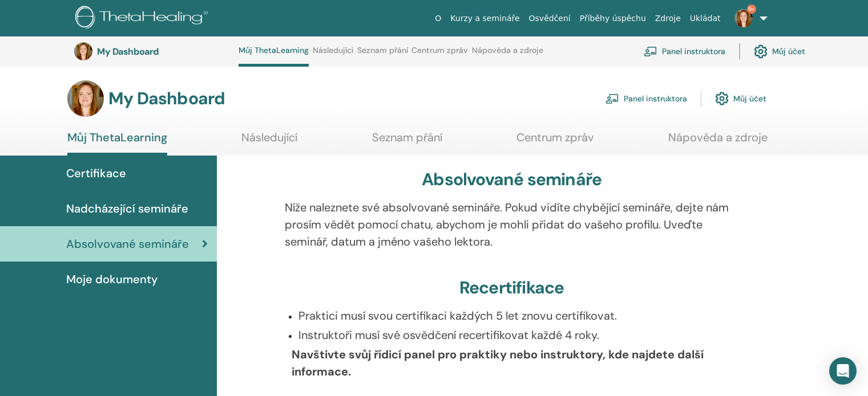  What do you see at coordinates (438, 18) in the screenshot?
I see `a: O` at bounding box center [438, 18].